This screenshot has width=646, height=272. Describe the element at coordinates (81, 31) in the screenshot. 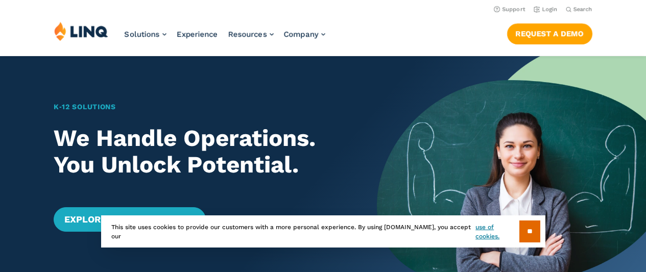

I see `img: LINQ | K‑12 Software` at that location.